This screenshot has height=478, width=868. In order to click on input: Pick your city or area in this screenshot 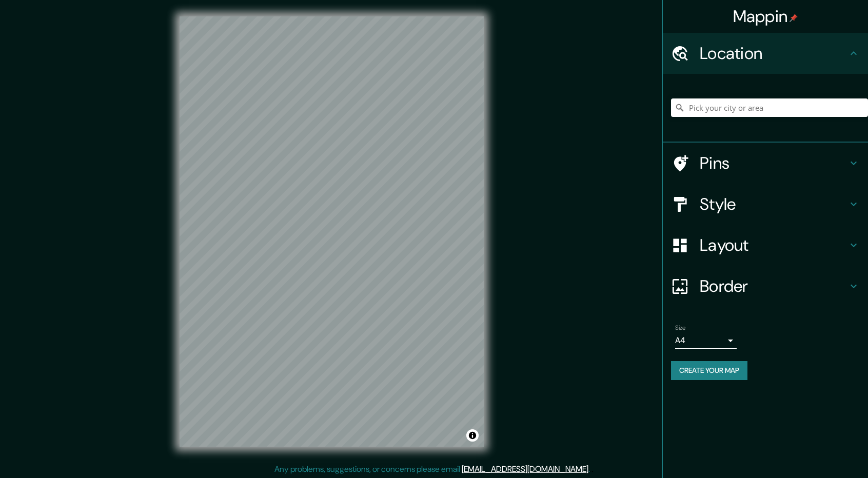, I will do `click(769, 108)`.